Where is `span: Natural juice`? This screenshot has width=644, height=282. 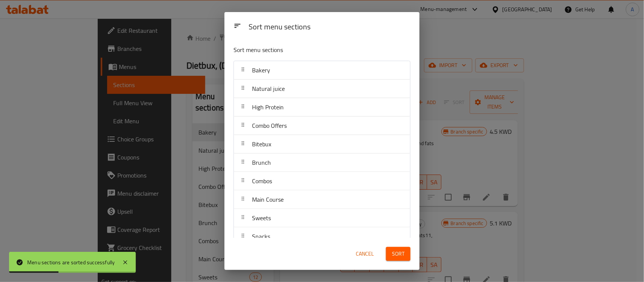
span: Natural juice is located at coordinates (268, 89).